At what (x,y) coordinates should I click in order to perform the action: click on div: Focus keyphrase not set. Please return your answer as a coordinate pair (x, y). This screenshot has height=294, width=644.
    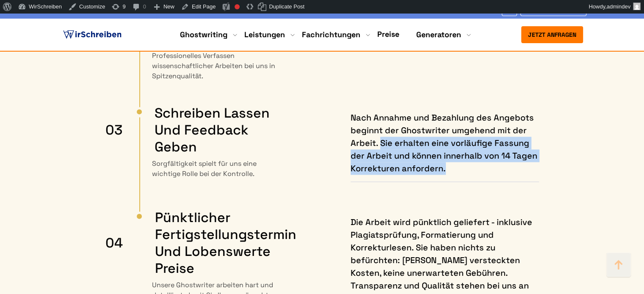
    Looking at the image, I should click on (237, 7).